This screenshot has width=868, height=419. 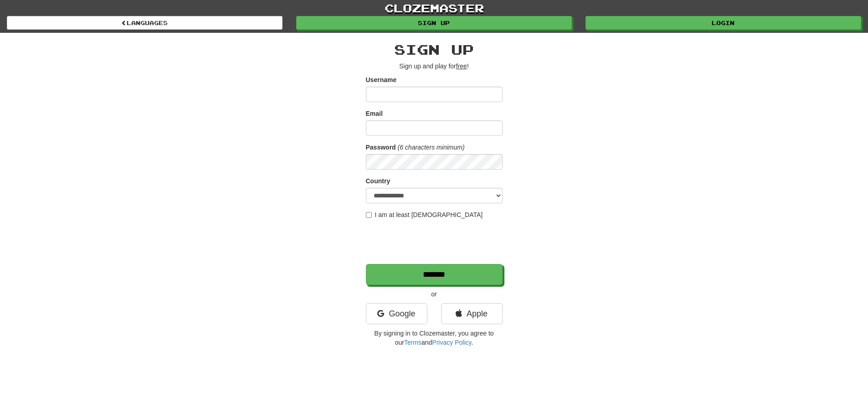 I want to click on h2: Sign up, so click(x=434, y=49).